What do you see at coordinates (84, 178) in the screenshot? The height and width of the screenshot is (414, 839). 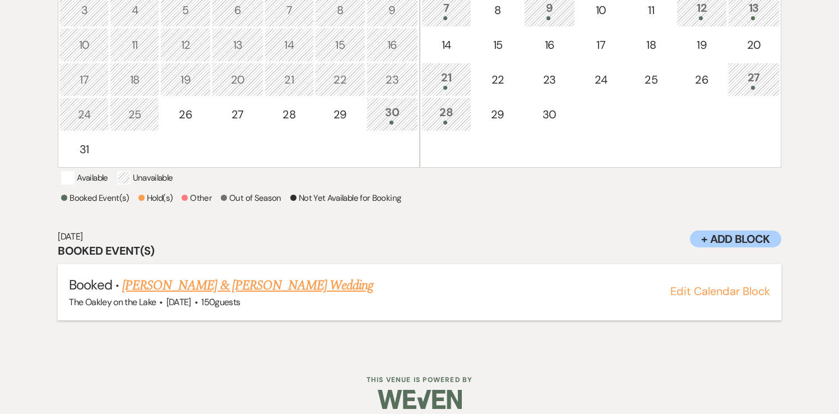 I see `p: Available` at bounding box center [84, 178].